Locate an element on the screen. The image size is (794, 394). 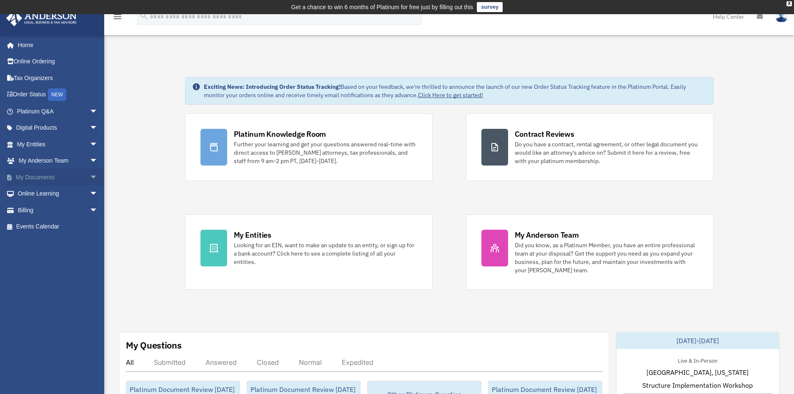
img: User Pic is located at coordinates (781, 16).